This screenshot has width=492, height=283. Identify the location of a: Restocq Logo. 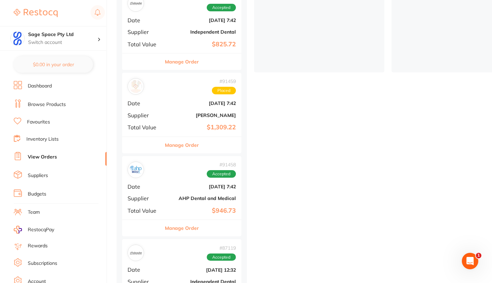
(36, 13).